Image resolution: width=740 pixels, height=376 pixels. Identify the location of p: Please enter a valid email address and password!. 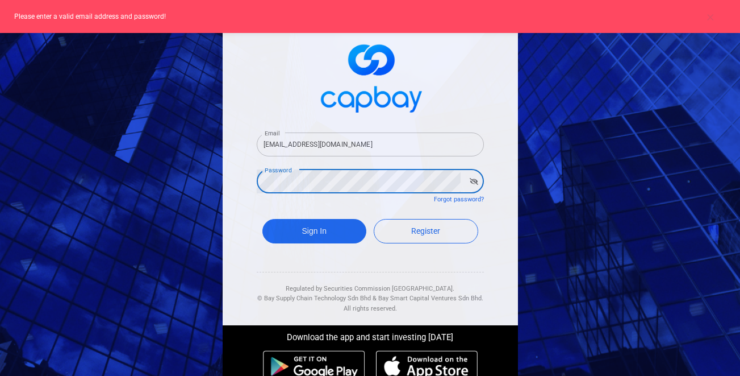
(366, 16).